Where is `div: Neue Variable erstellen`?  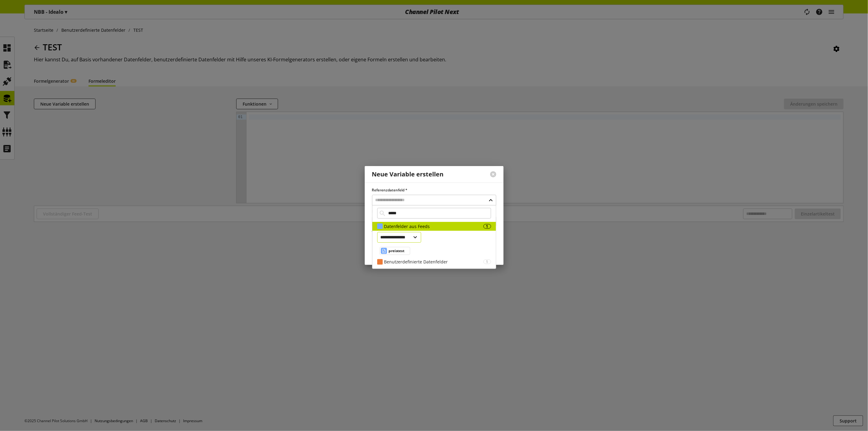
div: Neue Variable erstellen is located at coordinates (408, 174).